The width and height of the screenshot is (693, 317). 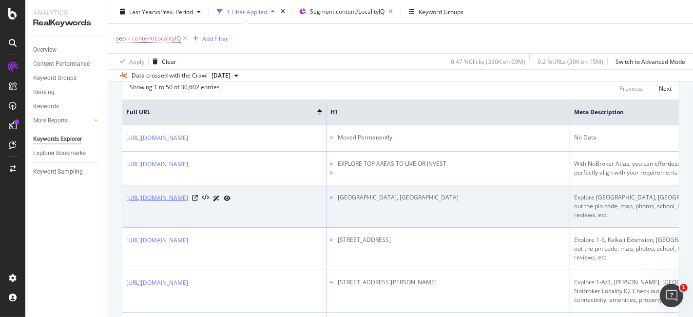 I want to click on li: EXPLORE TOP AREAS TO LIVE OR INVEST, so click(x=452, y=164).